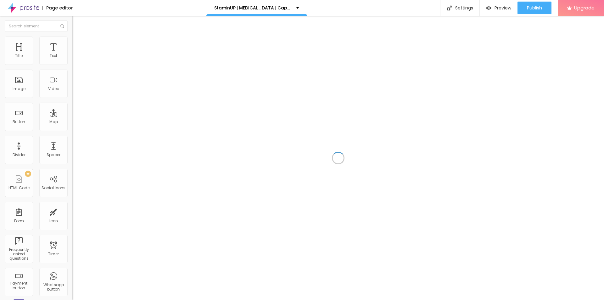 The height and width of the screenshot is (300, 604). Describe the element at coordinates (584, 8) in the screenshot. I see `span: Upgrade` at that location.